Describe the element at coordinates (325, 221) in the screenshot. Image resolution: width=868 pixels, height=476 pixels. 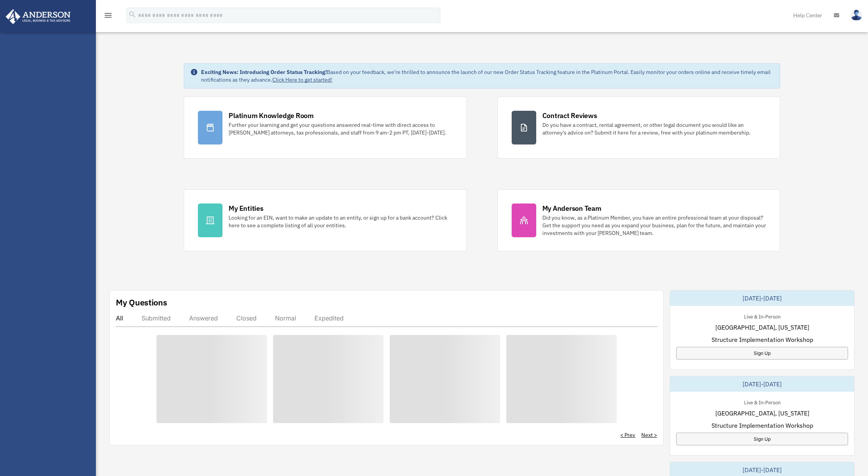
I see `a: My Entities Looking for an EIN, want to make an update to an entity, or sign up for a bank accoun...` at that location.